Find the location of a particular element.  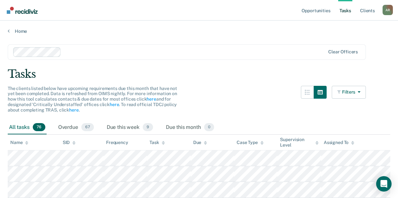

span: 67 is located at coordinates (87, 127).